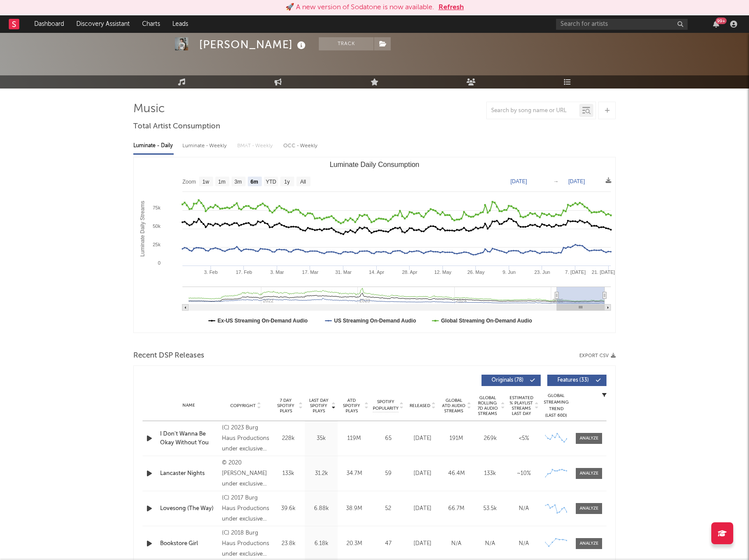  I want to click on span: Spotify Popularity, so click(385, 406).